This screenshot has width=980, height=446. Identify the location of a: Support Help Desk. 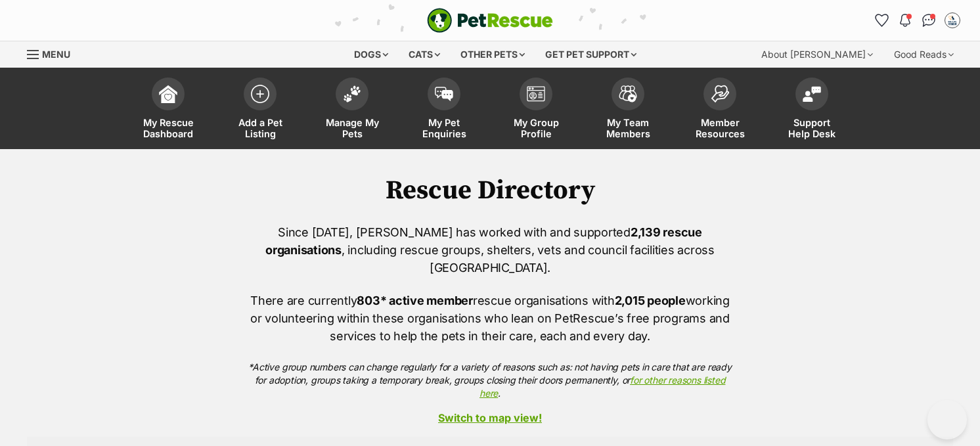
(812, 109).